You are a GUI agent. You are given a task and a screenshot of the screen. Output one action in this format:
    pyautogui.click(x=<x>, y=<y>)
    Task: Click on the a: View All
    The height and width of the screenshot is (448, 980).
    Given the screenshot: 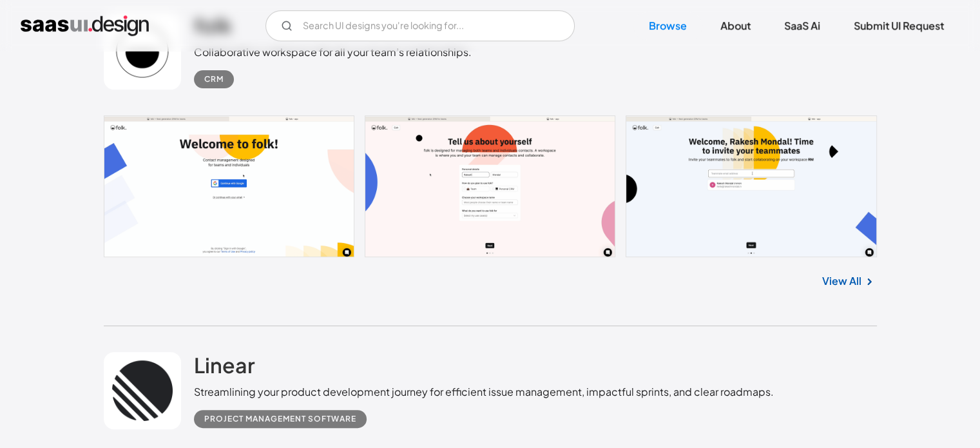 What is the action you would take?
    pyautogui.click(x=842, y=281)
    